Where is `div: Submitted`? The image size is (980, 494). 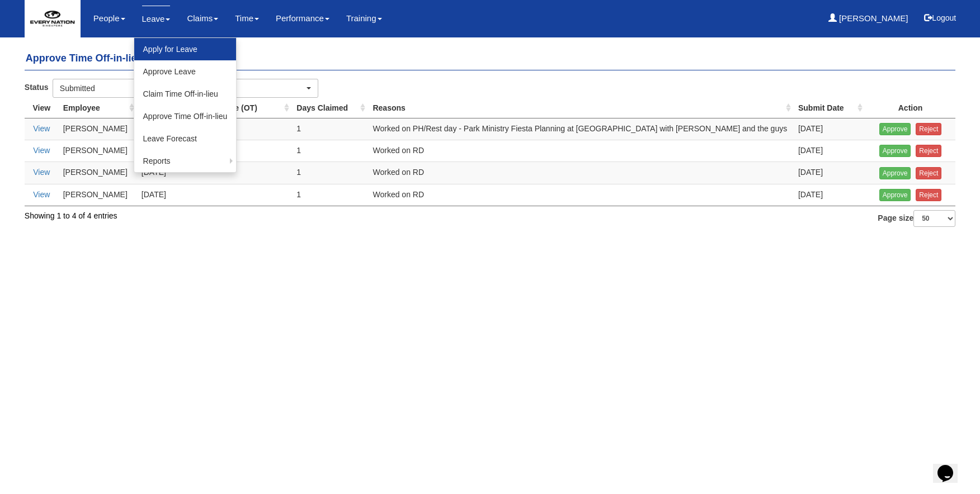
div: Submitted is located at coordinates (182, 89).